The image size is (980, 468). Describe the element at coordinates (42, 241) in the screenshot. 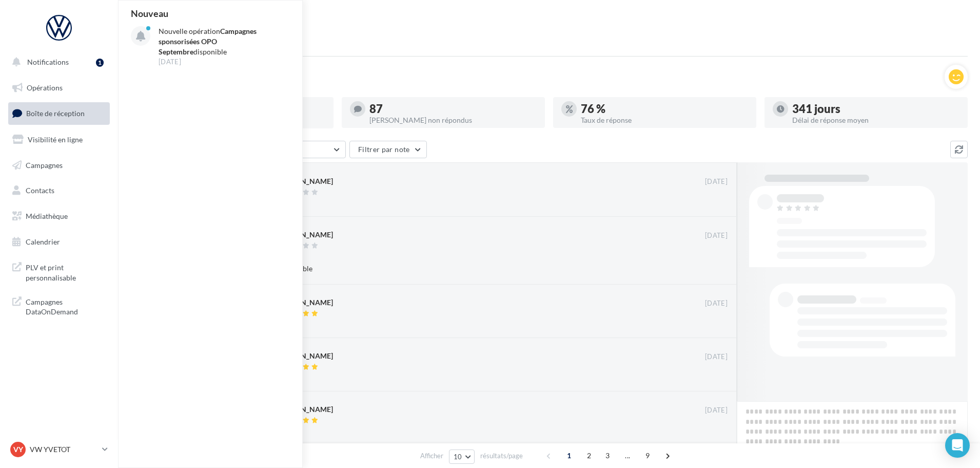

I see `span: Calendrier` at that location.